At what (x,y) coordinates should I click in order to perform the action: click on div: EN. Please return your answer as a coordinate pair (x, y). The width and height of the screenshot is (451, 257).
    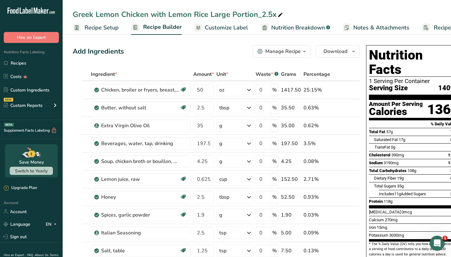
    Looking at the image, I should click on (52, 224).